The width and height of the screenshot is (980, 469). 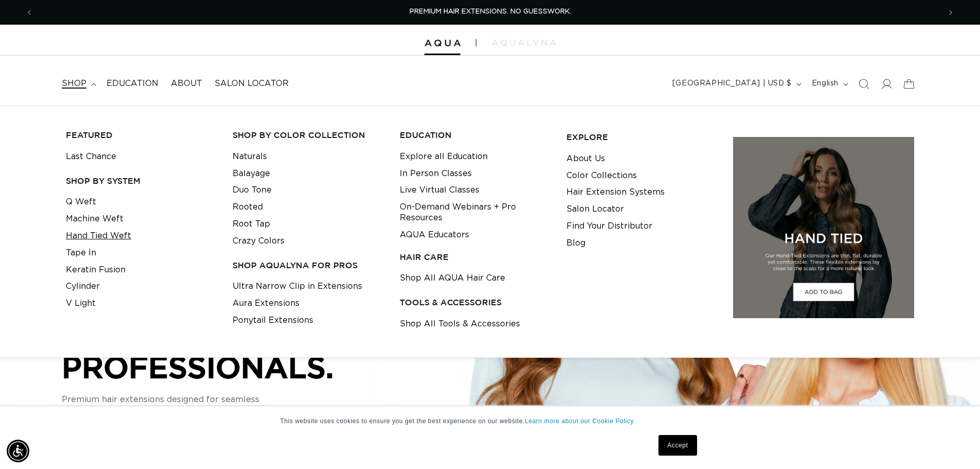 What do you see at coordinates (81, 202) in the screenshot?
I see `a: Q Weft` at bounding box center [81, 202].